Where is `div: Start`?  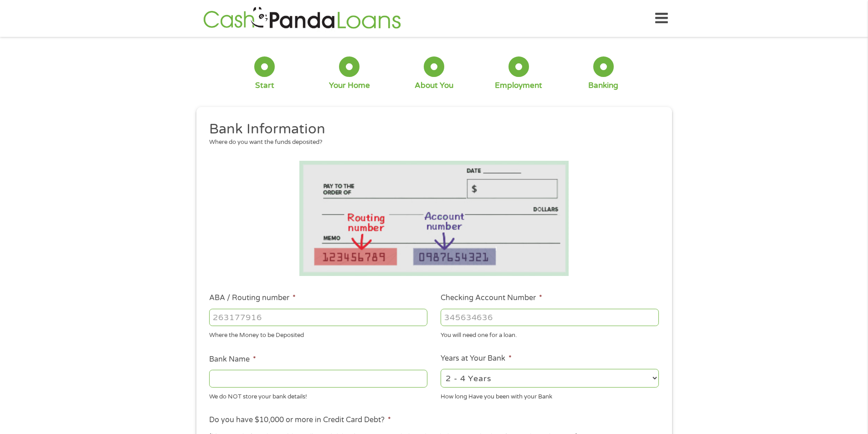
div: Start is located at coordinates (265, 86).